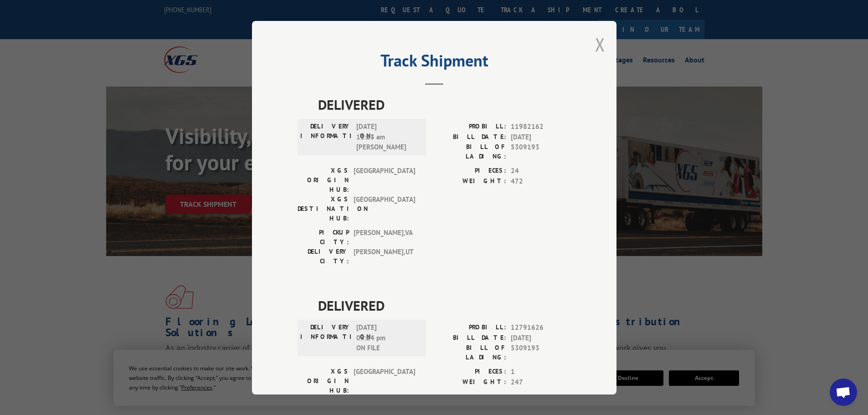 The image size is (868, 415). I want to click on span: 12791626, so click(541, 328).